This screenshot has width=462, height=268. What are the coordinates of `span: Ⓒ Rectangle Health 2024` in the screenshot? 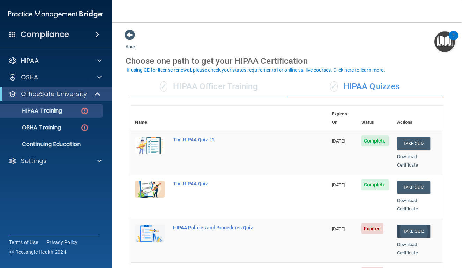 It's located at (38, 252).